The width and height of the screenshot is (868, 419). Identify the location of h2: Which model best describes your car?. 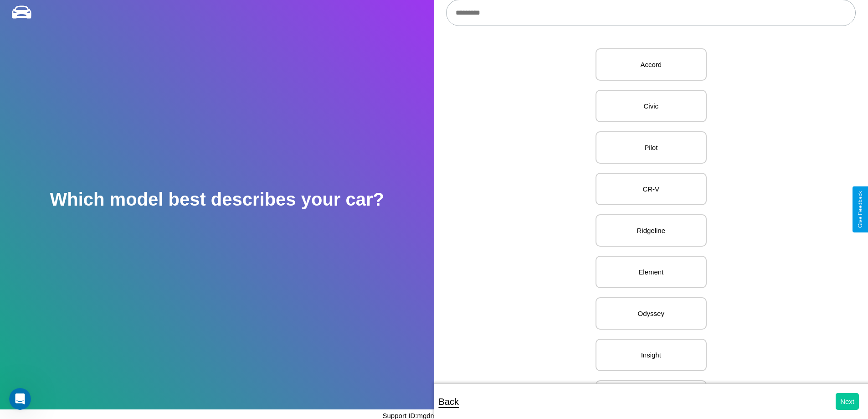
(217, 200).